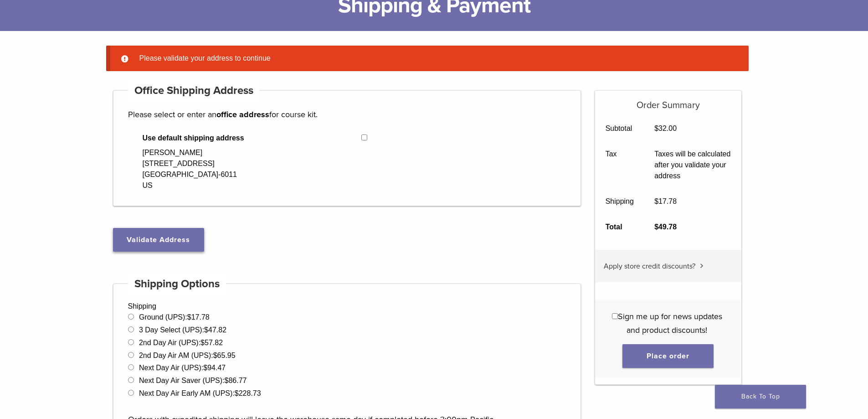 This screenshot has width=868, height=419. Describe the element at coordinates (650, 266) in the screenshot. I see `span: Apply store credit discounts?` at that location.